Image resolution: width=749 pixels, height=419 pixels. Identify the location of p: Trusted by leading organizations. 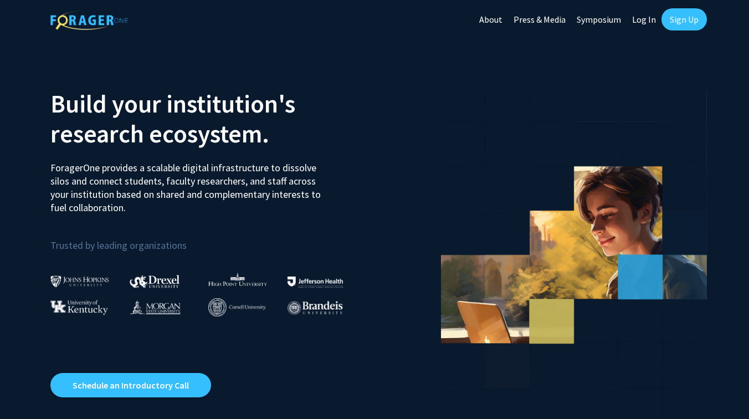
(208, 238).